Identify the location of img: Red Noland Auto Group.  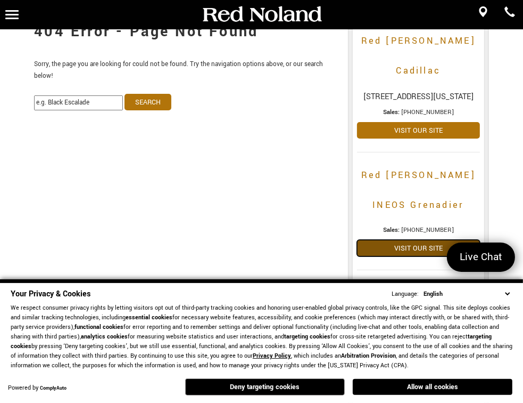
(262, 14).